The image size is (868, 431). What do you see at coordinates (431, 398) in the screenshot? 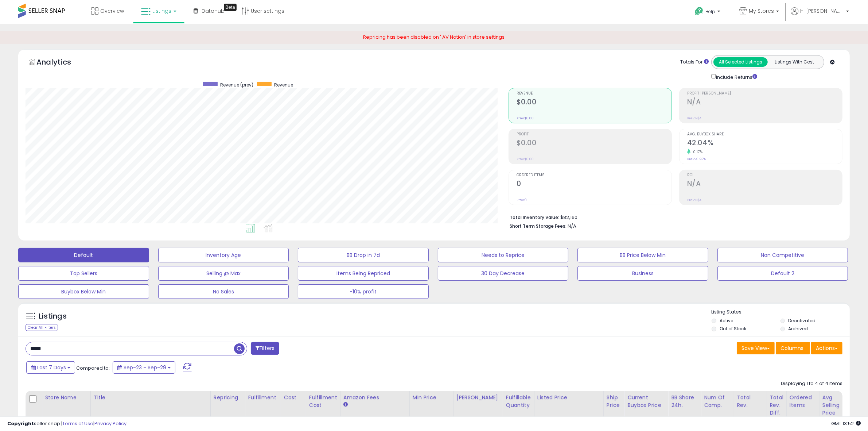
I see `div: Min Price` at bounding box center [431, 398].